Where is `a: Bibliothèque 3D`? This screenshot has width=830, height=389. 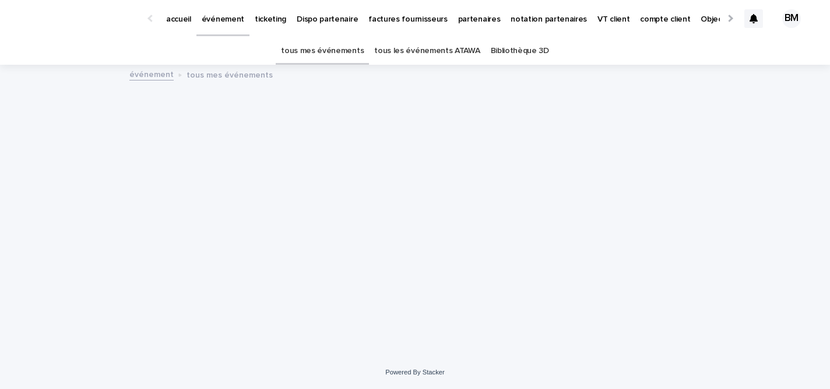
a: Bibliothèque 3D is located at coordinates (520, 51).